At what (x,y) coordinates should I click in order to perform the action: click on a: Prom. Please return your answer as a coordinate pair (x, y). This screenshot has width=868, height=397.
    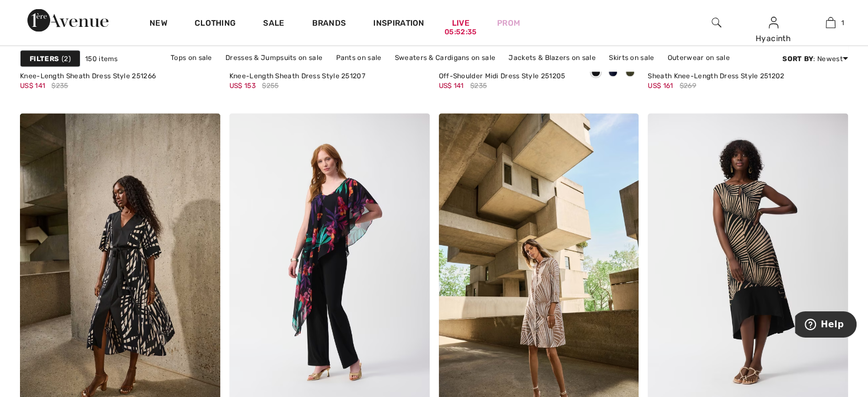
    Looking at the image, I should click on (508, 23).